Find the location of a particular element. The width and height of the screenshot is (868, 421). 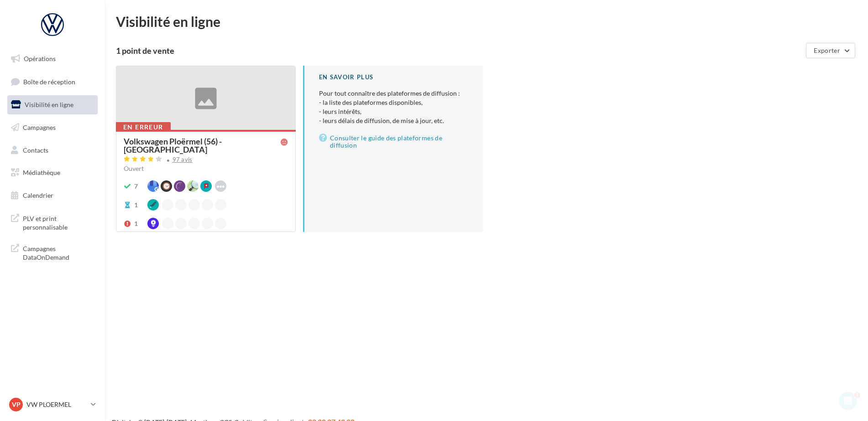

div: En savoir plus is located at coordinates (393, 77).